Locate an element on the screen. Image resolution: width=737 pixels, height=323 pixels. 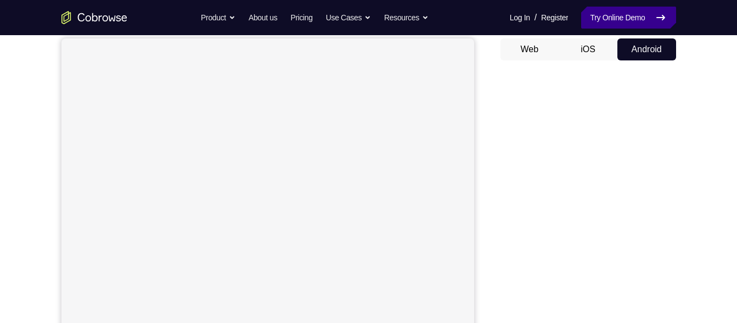
a: Try Online Demo is located at coordinates (629, 18).